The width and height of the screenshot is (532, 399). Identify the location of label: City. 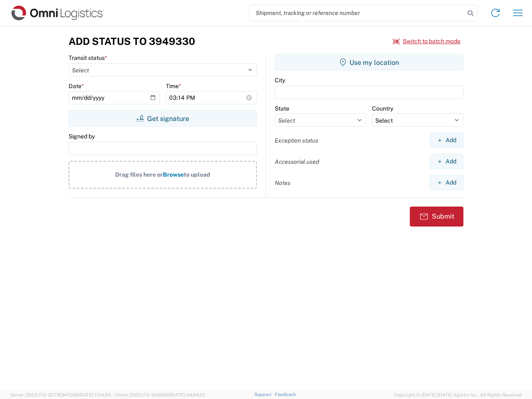
(280, 81).